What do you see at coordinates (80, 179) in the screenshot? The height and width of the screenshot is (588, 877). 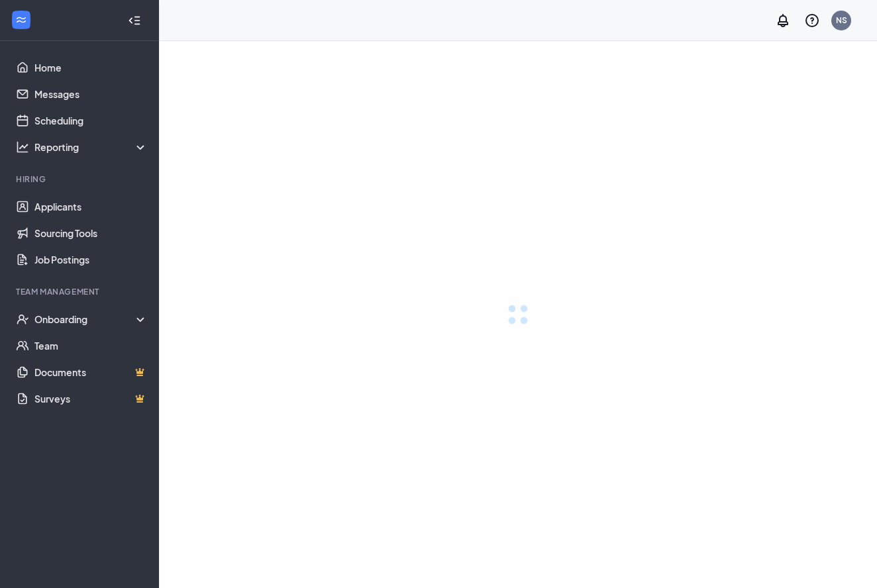 I see `div: Hiring` at bounding box center [80, 179].